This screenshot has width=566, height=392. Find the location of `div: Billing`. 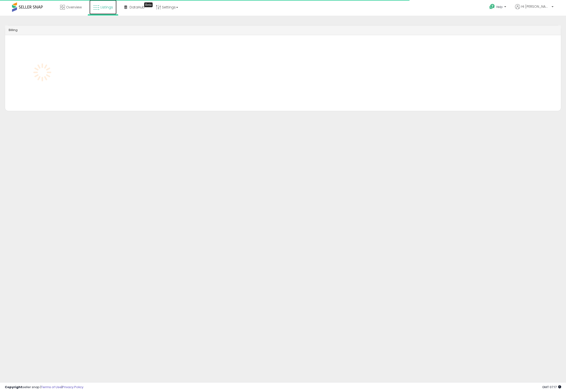

div: Billing is located at coordinates (283, 31).